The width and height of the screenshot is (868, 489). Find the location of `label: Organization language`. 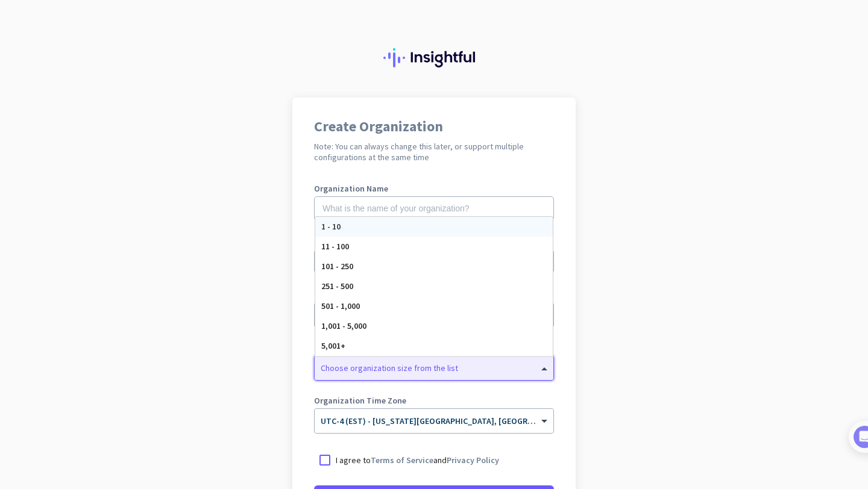

label: Organization language is located at coordinates (358, 294).